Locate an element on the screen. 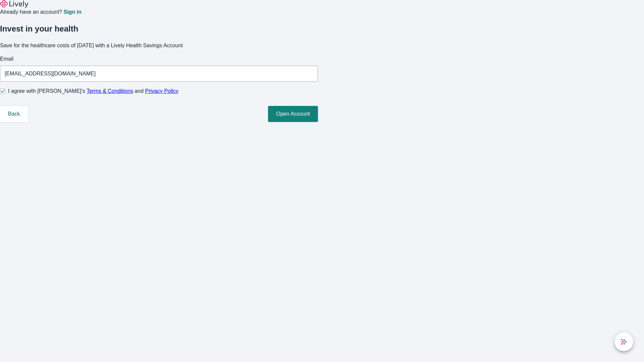 The height and width of the screenshot is (362, 644). svg: Lively AI Assistant is located at coordinates (624, 342).